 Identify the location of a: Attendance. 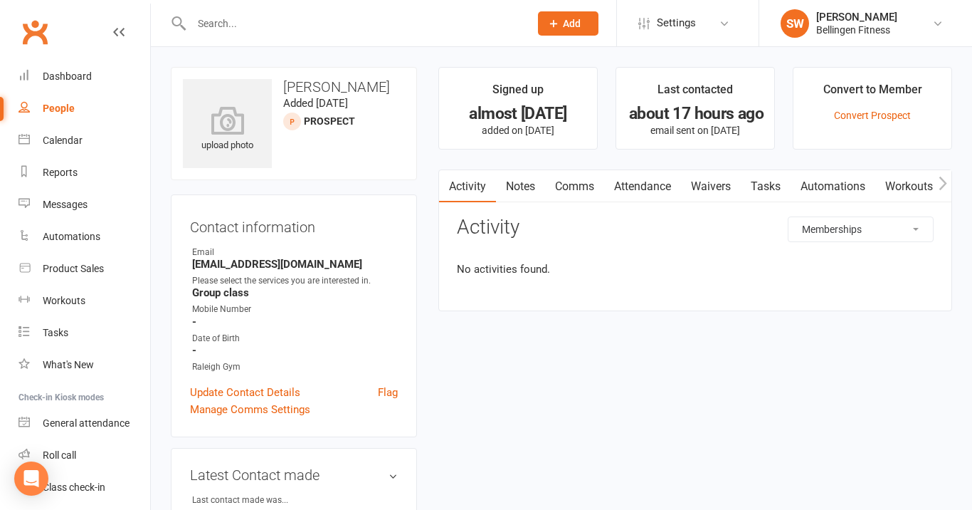
(643, 186).